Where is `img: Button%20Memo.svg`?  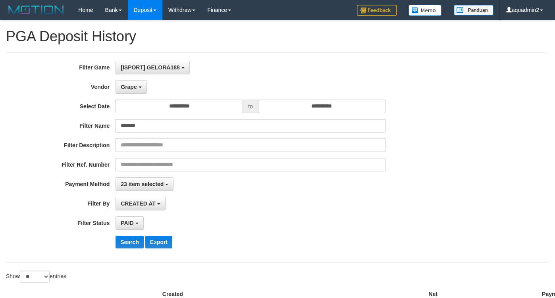 img: Button%20Memo.svg is located at coordinates (425, 10).